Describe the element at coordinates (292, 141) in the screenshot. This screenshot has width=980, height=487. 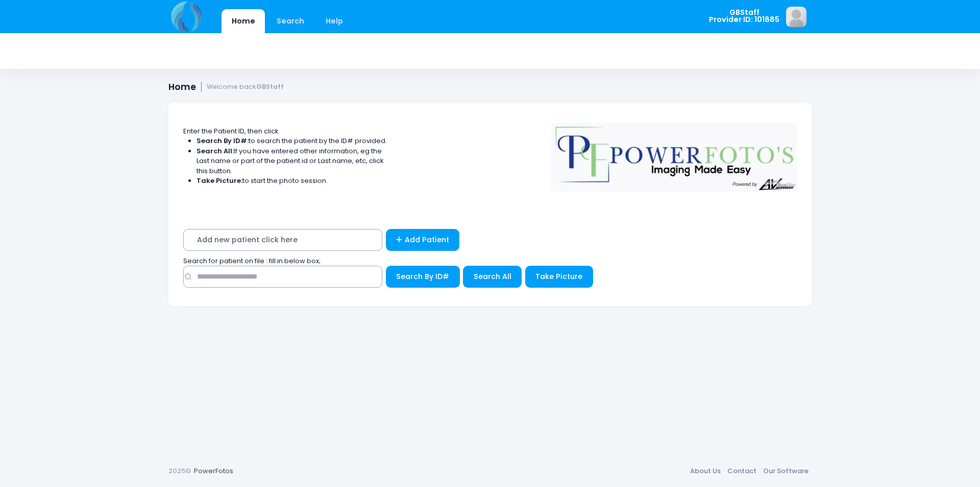
I see `li: to search the patient by the ID# provided.` at that location.